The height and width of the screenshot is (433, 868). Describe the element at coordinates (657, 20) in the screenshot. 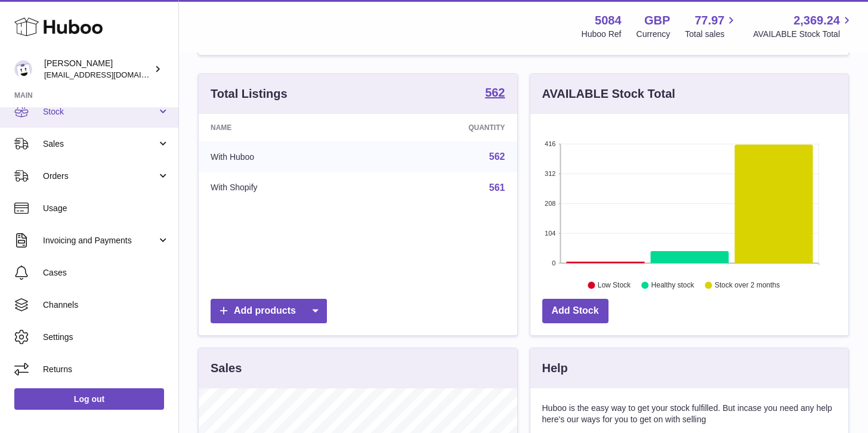

I see `strong: GBP` at that location.